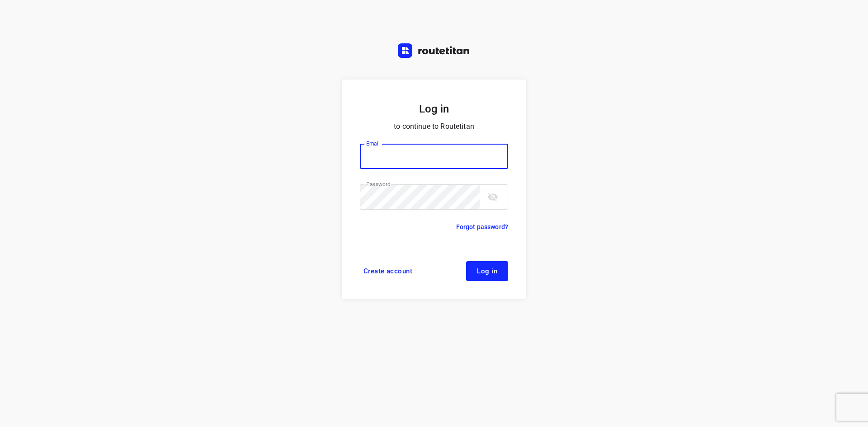 The image size is (868, 427). Describe the element at coordinates (482, 226) in the screenshot. I see `a: Forgot password?` at that location.